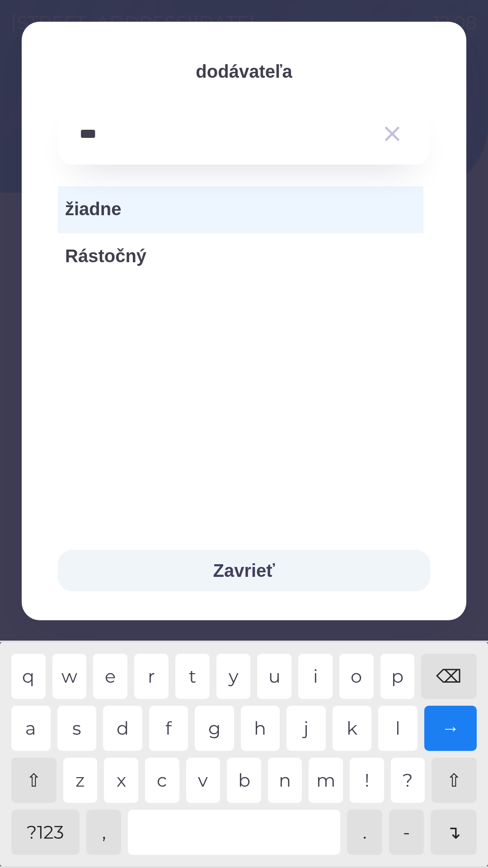 The image size is (488, 868). Describe the element at coordinates (244, 72) in the screenshot. I see `p: dodávateľa` at that location.